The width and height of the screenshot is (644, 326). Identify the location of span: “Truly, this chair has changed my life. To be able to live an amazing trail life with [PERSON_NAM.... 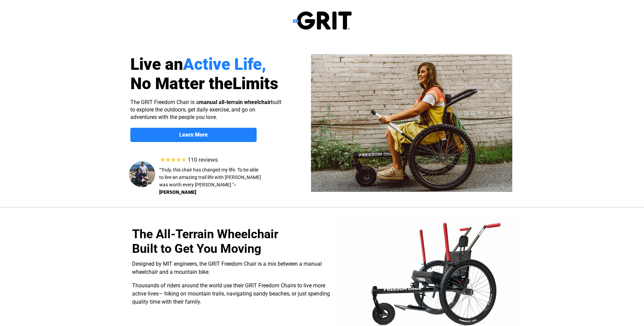
(210, 178).